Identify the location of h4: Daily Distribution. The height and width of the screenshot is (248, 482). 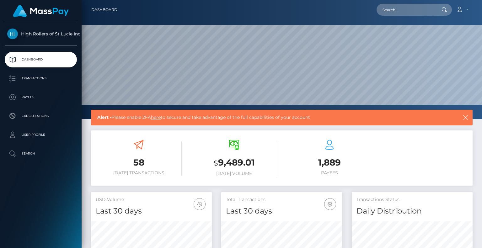
(412, 211).